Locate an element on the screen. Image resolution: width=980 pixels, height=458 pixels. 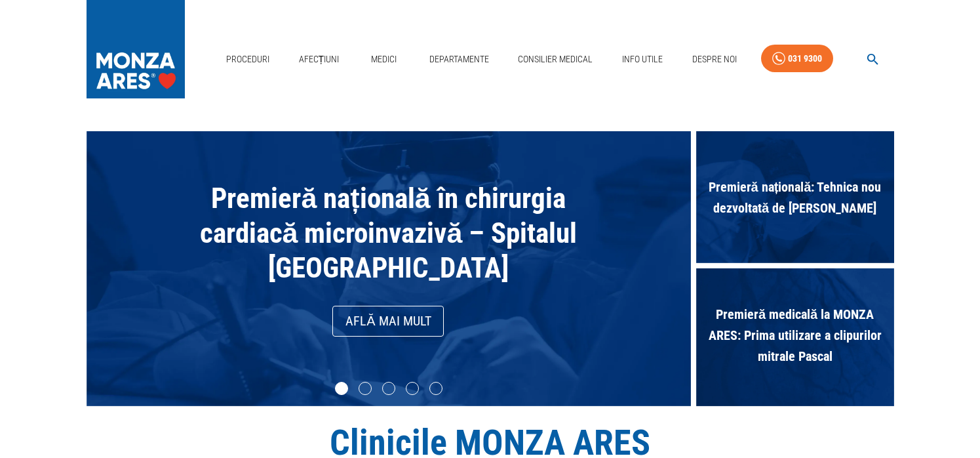
span: Premieră medicală la MONZA ARES: Prima utilizare a clipurilor mitrale Pascal is located at coordinates (795, 335).